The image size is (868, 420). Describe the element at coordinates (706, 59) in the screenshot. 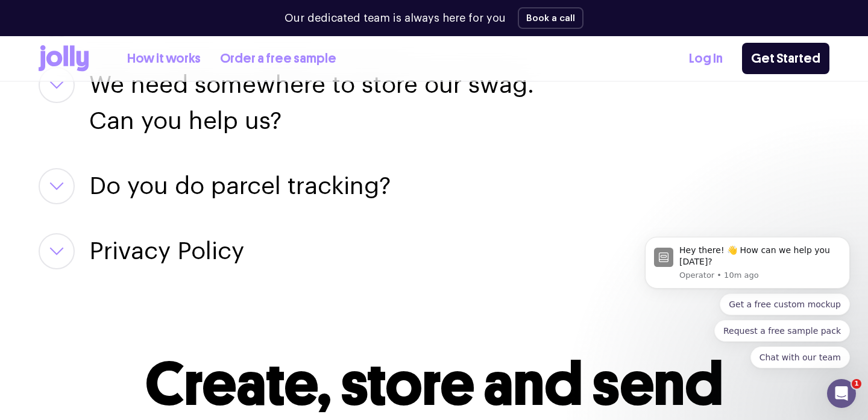

I see `a: Log In` at that location.